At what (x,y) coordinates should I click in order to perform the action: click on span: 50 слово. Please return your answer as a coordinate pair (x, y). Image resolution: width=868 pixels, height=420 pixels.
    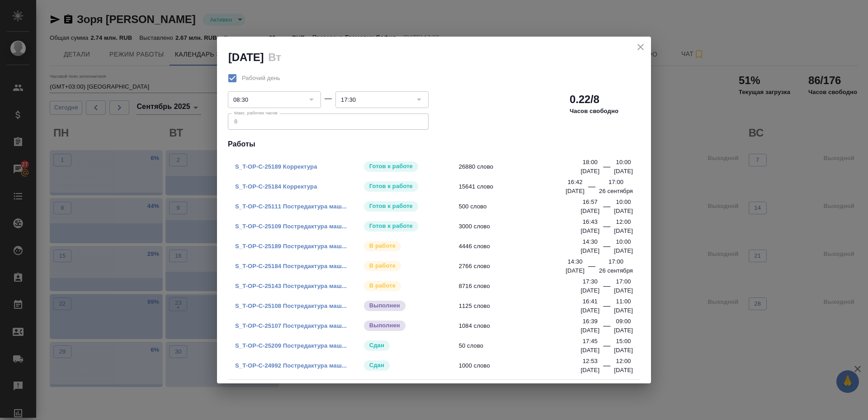
    Looking at the image, I should click on (522, 346).